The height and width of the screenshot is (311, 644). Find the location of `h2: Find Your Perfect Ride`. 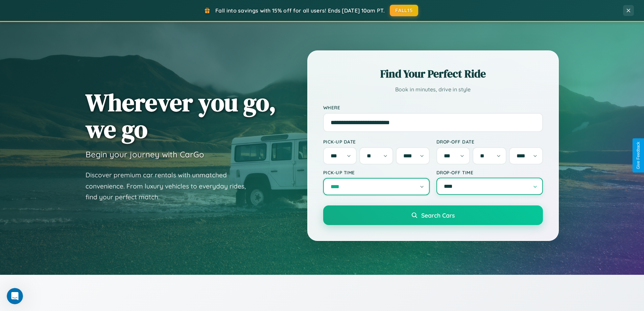

h2: Find Your Perfect Ride is located at coordinates (433, 74).